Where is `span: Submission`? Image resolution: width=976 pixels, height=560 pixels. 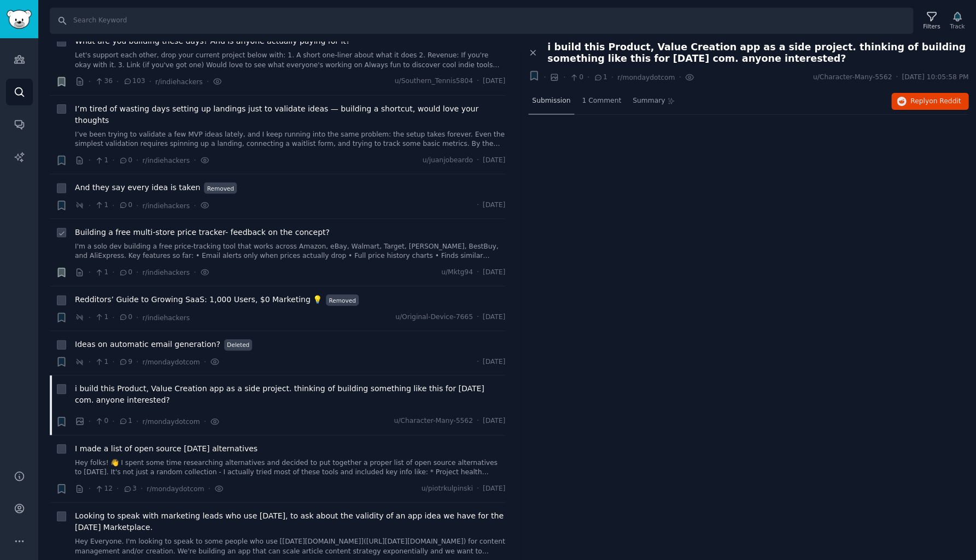
span: Submission is located at coordinates (551, 101).